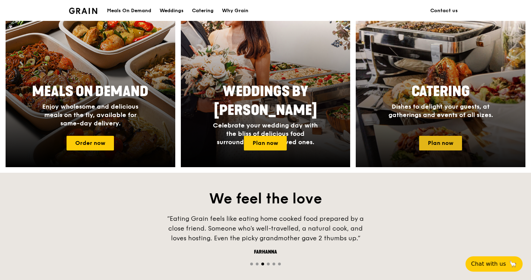 This screenshot has height=280, width=531. I want to click on span: Dishes to delight your guests, at gatherings and events of all sizes., so click(441, 111).